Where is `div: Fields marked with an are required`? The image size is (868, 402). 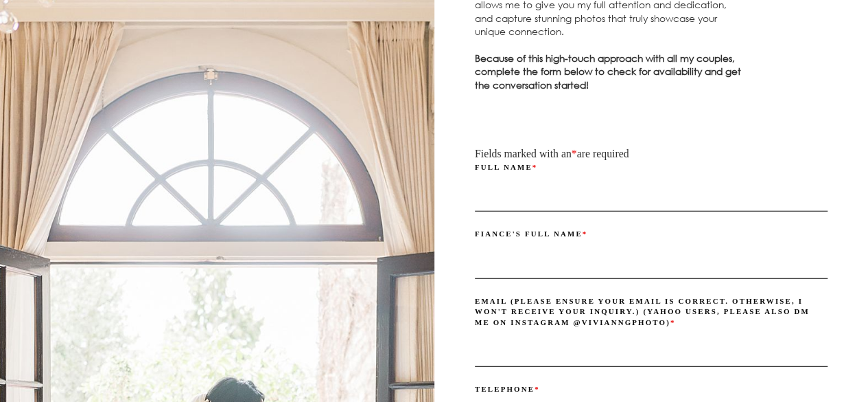 div: Fields marked with an are required is located at coordinates (651, 154).